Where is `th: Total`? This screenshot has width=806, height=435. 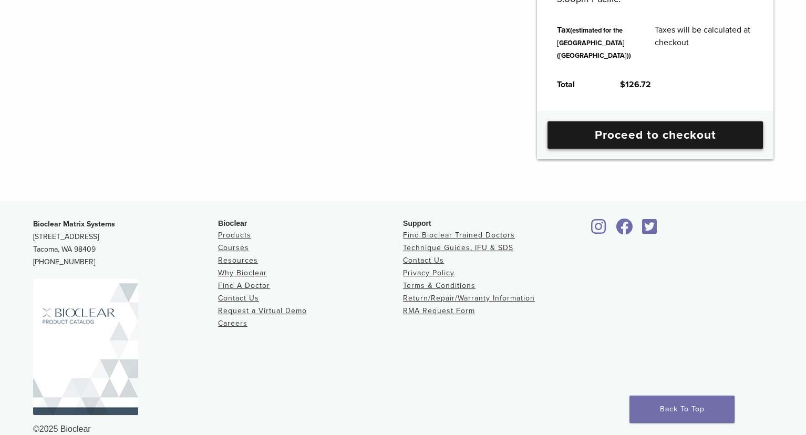
th: Total is located at coordinates (576, 85).